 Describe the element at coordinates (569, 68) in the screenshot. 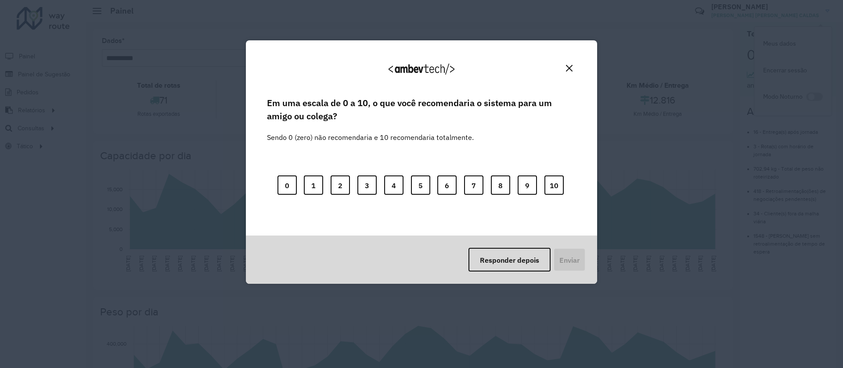

I see `img: Fechar` at that location.